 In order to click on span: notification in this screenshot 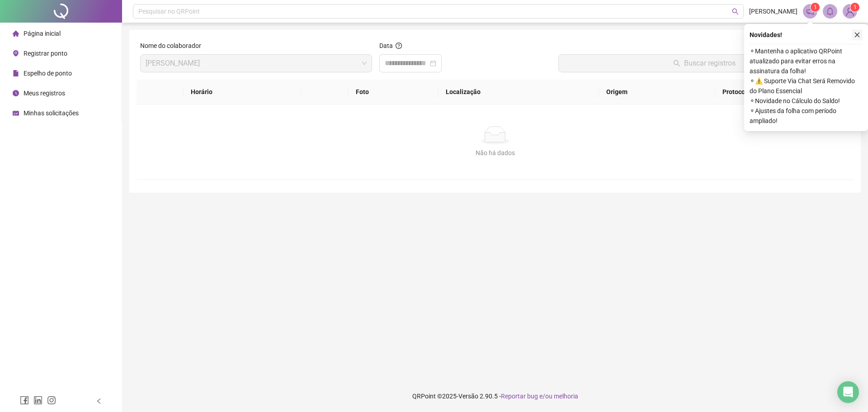, I will do `click(810, 11)`.